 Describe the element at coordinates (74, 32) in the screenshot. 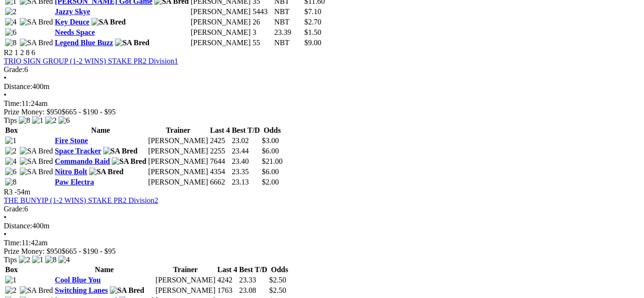

I see `a: Needs Space` at that location.